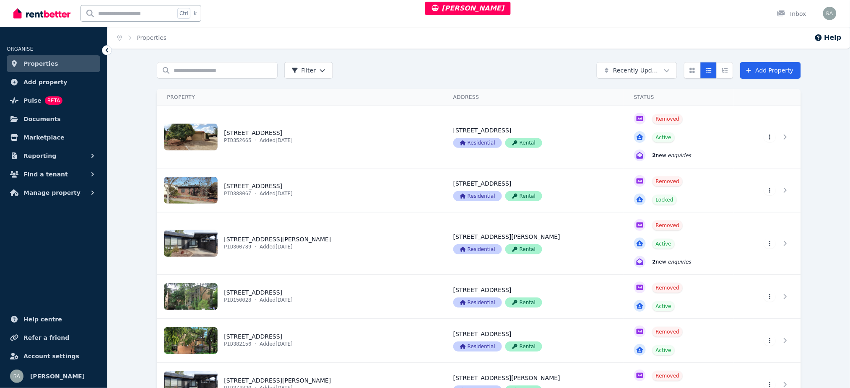 This screenshot has height=388, width=850. What do you see at coordinates (300, 97) in the screenshot?
I see `th: Property` at bounding box center [300, 97].